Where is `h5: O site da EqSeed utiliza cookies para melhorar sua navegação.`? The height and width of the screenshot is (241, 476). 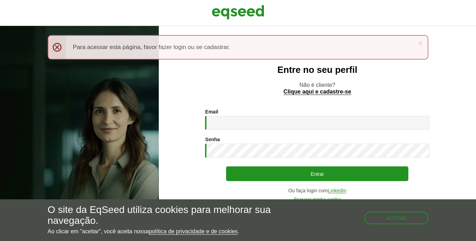 h5: O site da EqSeed utiliza cookies para melhorar sua navegação. is located at coordinates (162, 216).